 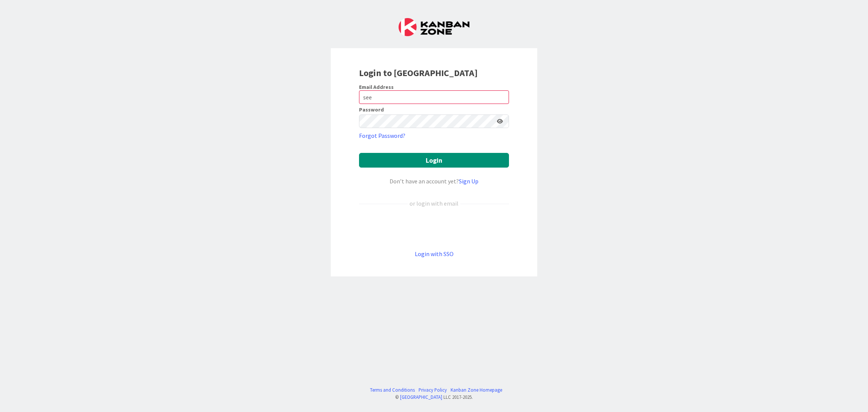 What do you see at coordinates (469, 182) in the screenshot?
I see `a: Sign Up` at bounding box center [469, 182].